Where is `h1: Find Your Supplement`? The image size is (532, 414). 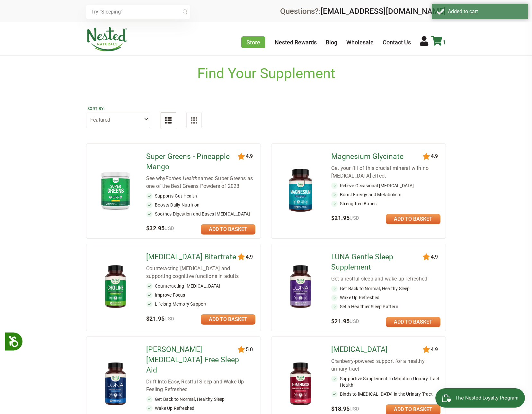
h1: Find Your Supplement is located at coordinates (266, 74).